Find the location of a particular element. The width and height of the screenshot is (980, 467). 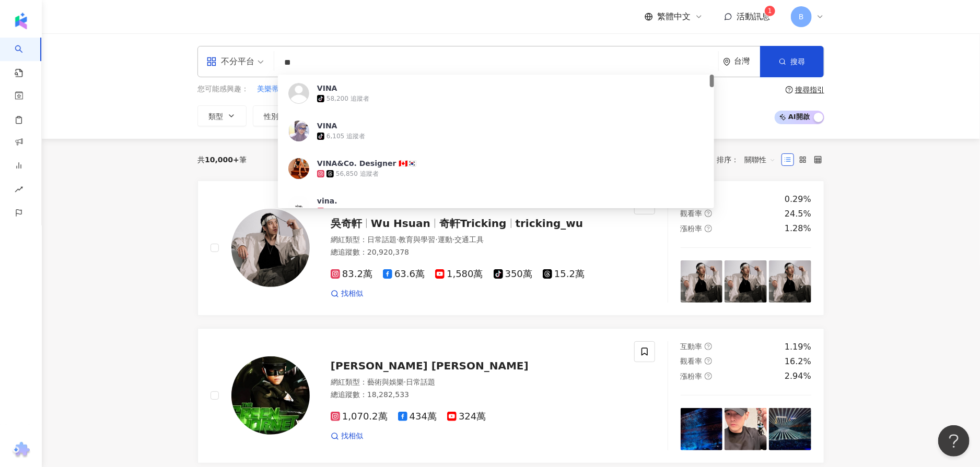

div: vina. is located at coordinates (327, 201).